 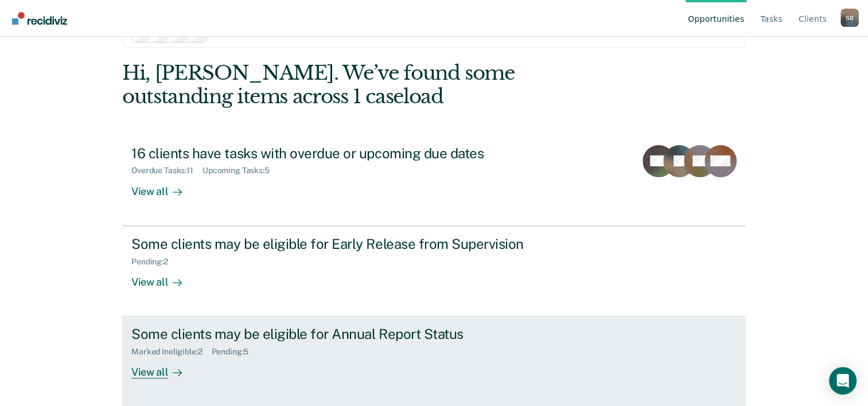 I want to click on a: Some clients may be eligible for Early Release from SupervisionPending:2View all, so click(x=434, y=271).